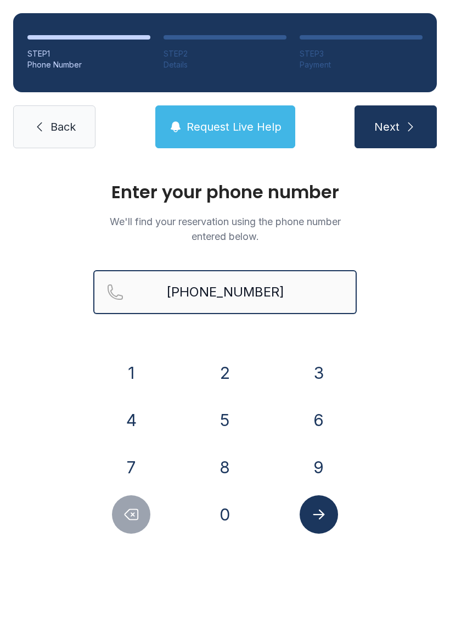 Image resolution: width=450 pixels, height=621 pixels. I want to click on span: Next, so click(387, 127).